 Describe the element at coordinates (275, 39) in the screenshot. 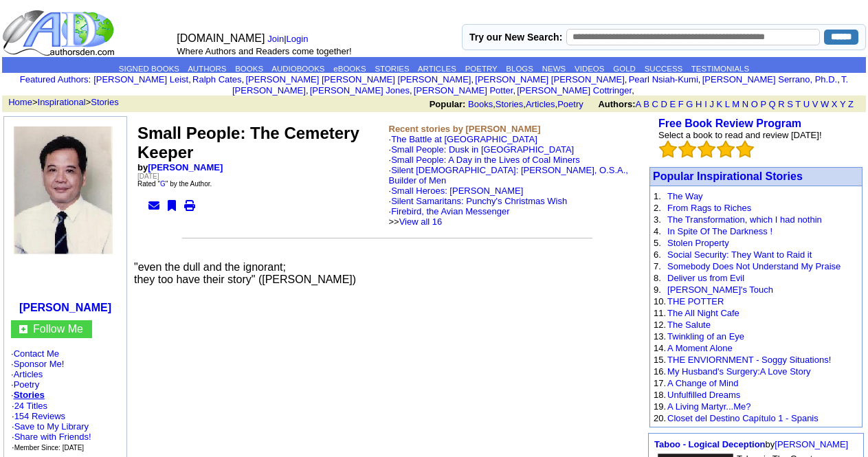

I see `a: Join` at that location.